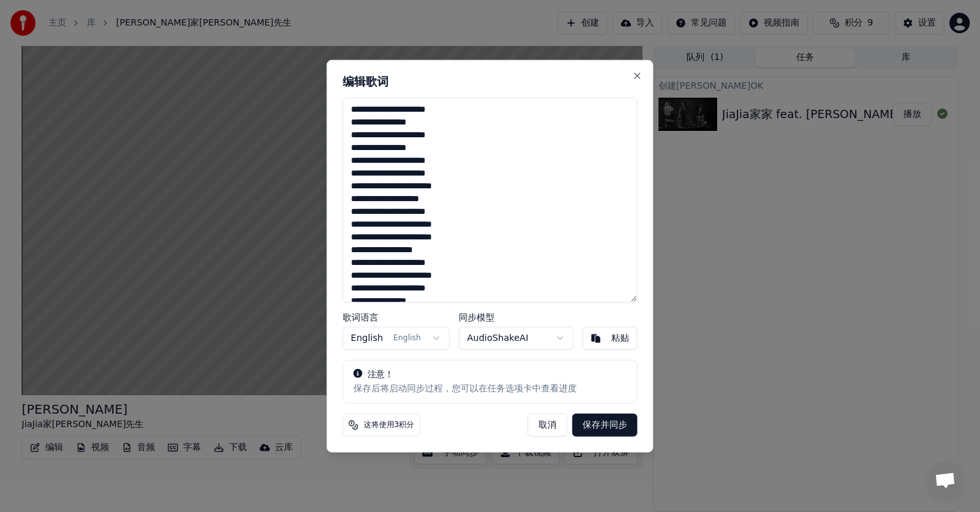 This screenshot has width=980, height=512. Describe the element at coordinates (610, 337) in the screenshot. I see `button: 粘贴` at that location.